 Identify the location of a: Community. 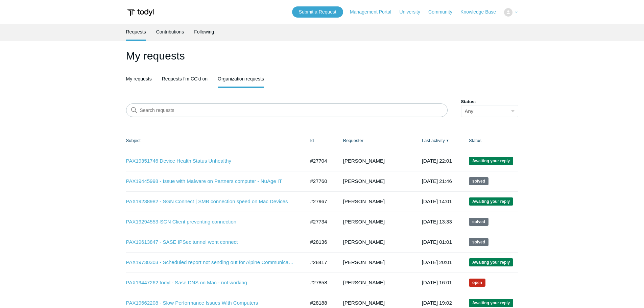
(444, 12).